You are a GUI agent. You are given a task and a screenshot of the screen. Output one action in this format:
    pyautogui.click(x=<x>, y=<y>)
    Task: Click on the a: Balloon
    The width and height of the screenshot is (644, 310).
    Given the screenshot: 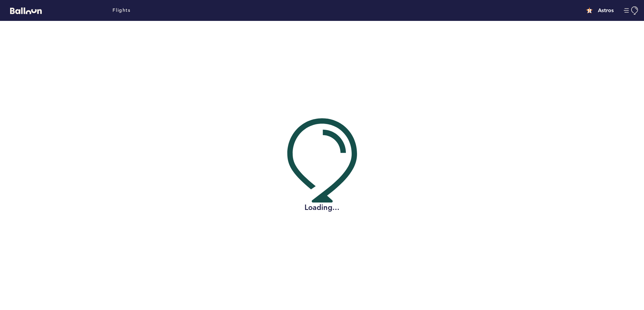 What is the action you would take?
    pyautogui.click(x=23, y=10)
    